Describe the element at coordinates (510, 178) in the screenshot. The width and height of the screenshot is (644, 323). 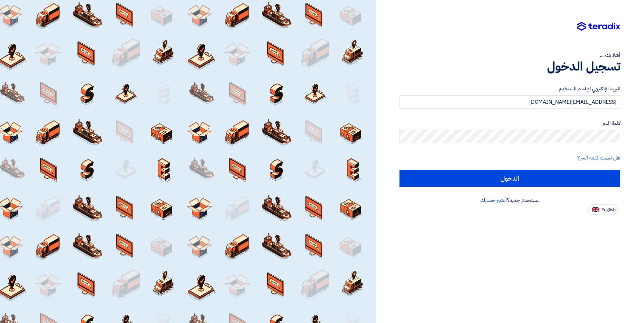
I see `input: الدخول` at that location.